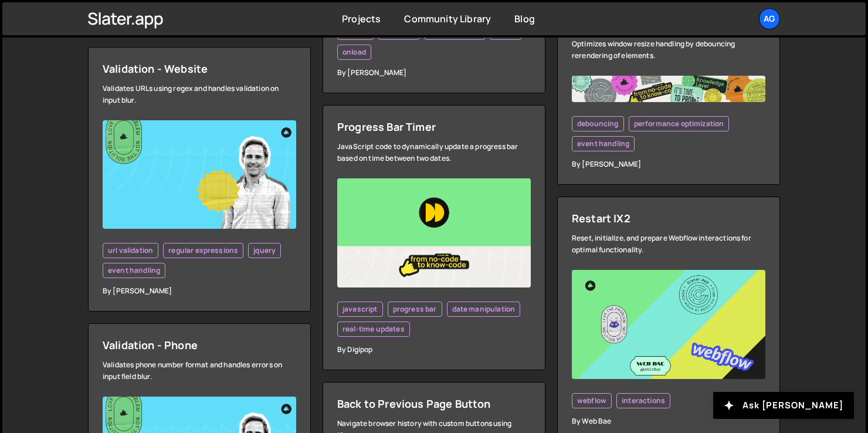 This screenshot has height=433, width=868. I want to click on div: Optimizes window resize handling by debouncing rerendering of elements., so click(669, 50).